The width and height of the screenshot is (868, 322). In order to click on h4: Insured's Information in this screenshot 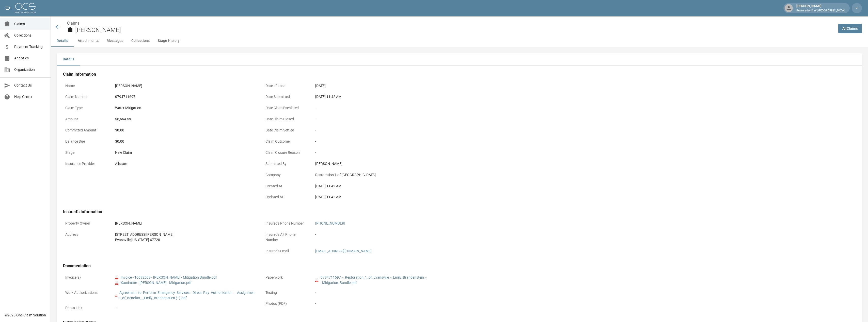, I will do `click(260, 212)`.